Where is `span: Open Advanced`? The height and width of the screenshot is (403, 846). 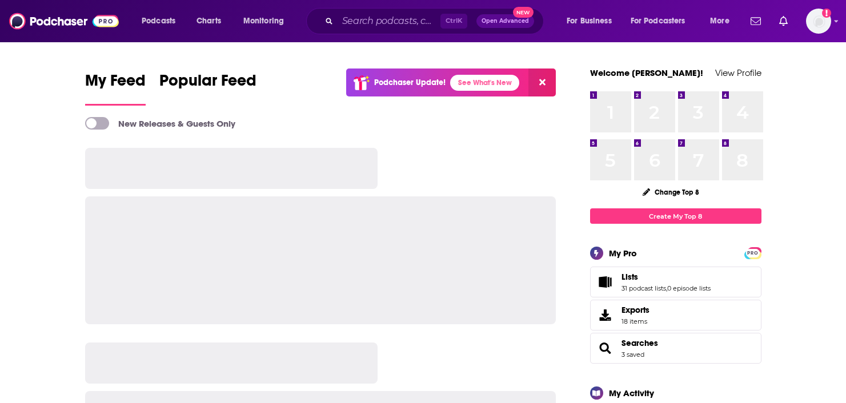 span: Open Advanced is located at coordinates (505, 21).